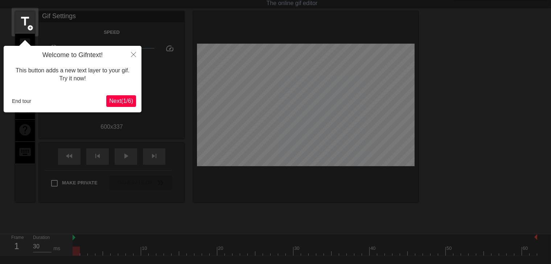 The image size is (551, 264). Describe the element at coordinates (134, 54) in the screenshot. I see `button: Close` at that location.